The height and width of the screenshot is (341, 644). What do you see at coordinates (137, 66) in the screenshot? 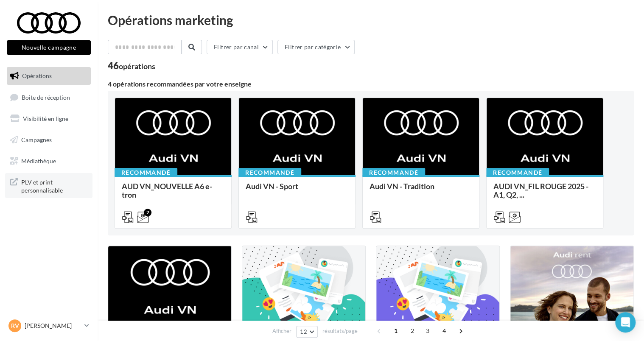
I see `div: opérations` at bounding box center [137, 66].